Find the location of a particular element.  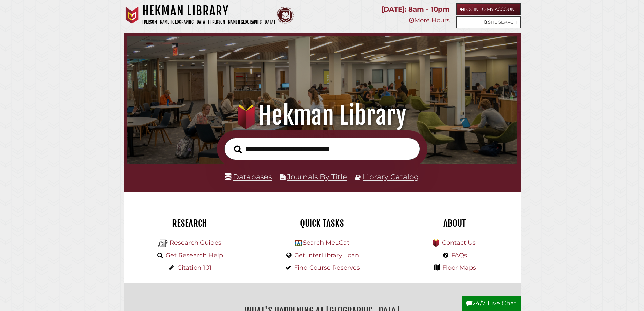

a: Find Course Reserves is located at coordinates (327, 268).